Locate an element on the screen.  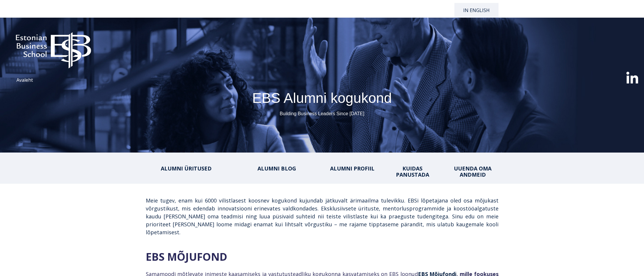
a: ALUMNI PROFIIL is located at coordinates (352, 168).